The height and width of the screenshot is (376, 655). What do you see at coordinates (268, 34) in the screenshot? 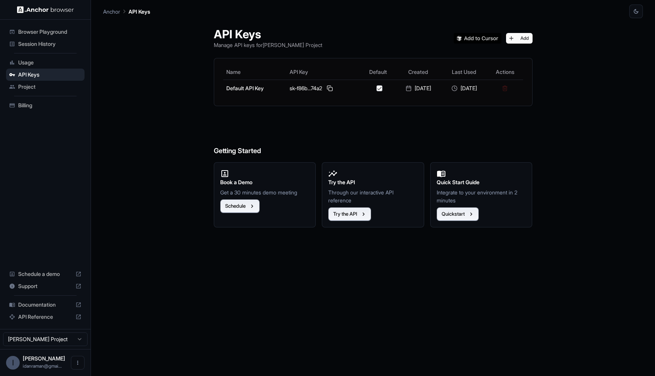
I see `h1: API Keys` at bounding box center [268, 34].